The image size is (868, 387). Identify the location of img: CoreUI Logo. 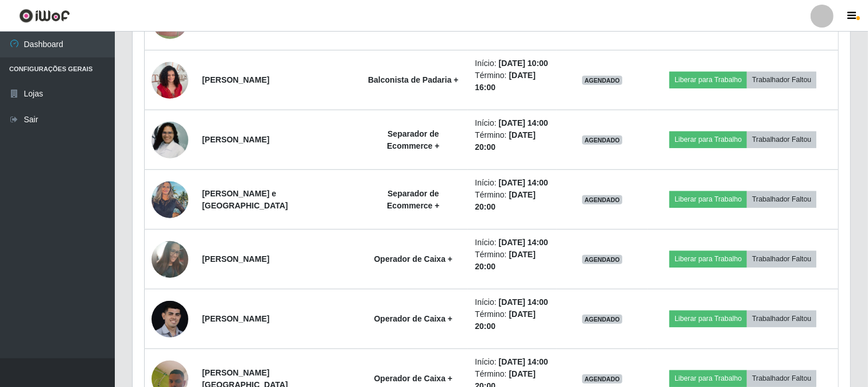
(44, 15).